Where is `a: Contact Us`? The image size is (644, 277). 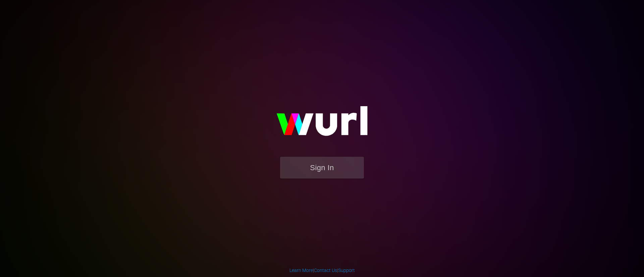
a: Contact Us is located at coordinates (325, 270).